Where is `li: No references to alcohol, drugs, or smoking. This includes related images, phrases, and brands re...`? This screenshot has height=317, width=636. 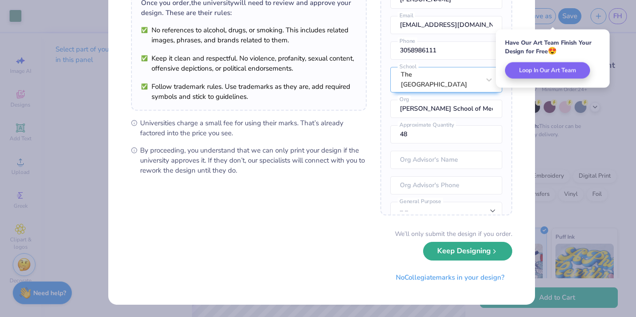 li: No references to alcohol, drugs, or smoking. This includes related images, phrases, and brands re... is located at coordinates (249, 35).